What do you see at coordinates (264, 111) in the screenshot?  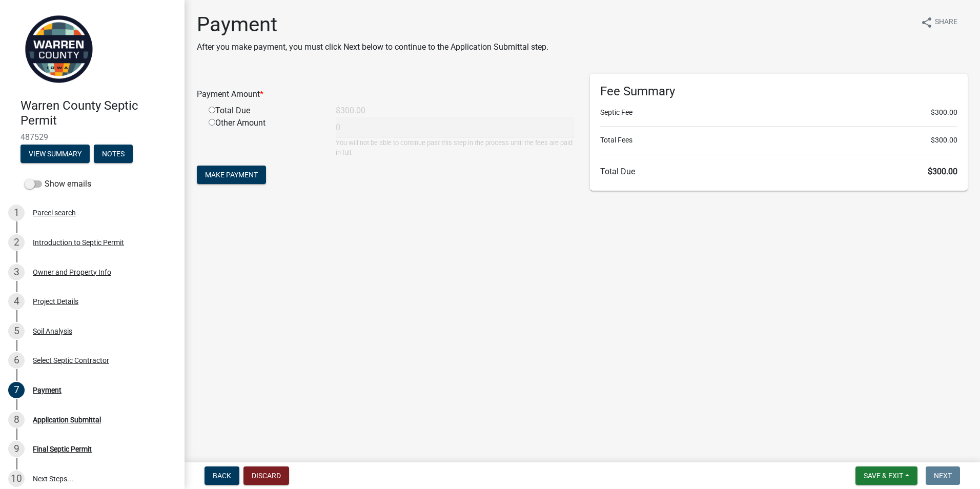 I see `div: Total Due` at bounding box center [264, 111].